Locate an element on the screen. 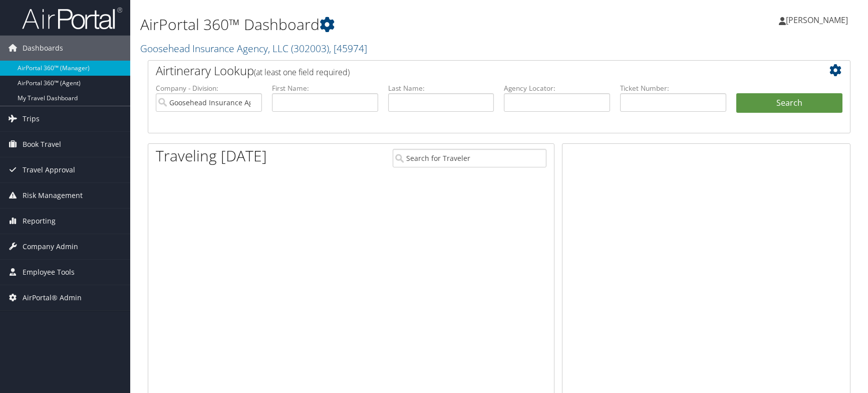 Image resolution: width=868 pixels, height=393 pixels. a: Goosehead Insurance Agency, LLC is located at coordinates (254, 48).